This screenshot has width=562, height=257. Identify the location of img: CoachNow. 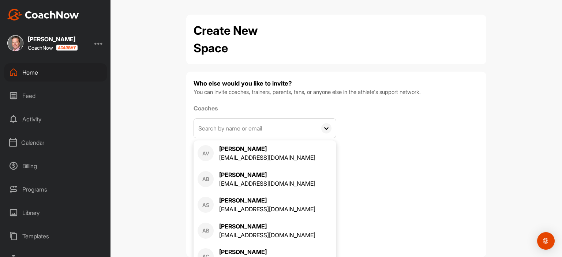
(43, 15).